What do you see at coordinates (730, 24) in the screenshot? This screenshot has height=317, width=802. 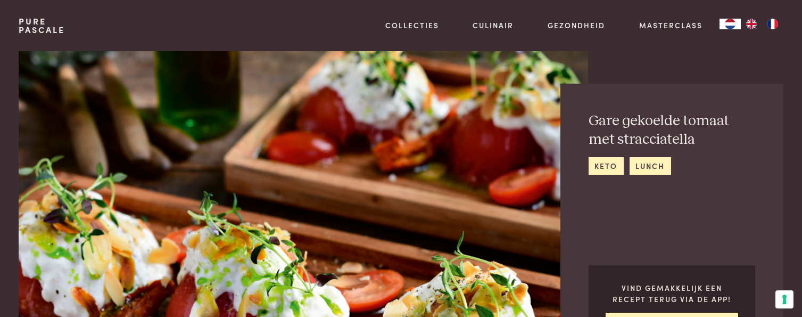 I see `div: Language` at bounding box center [730, 24].